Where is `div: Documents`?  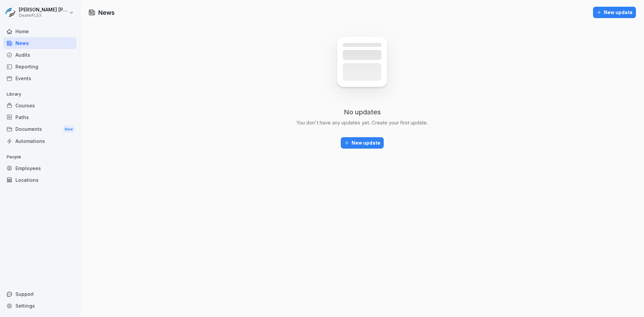
div: Documents is located at coordinates (40, 129).